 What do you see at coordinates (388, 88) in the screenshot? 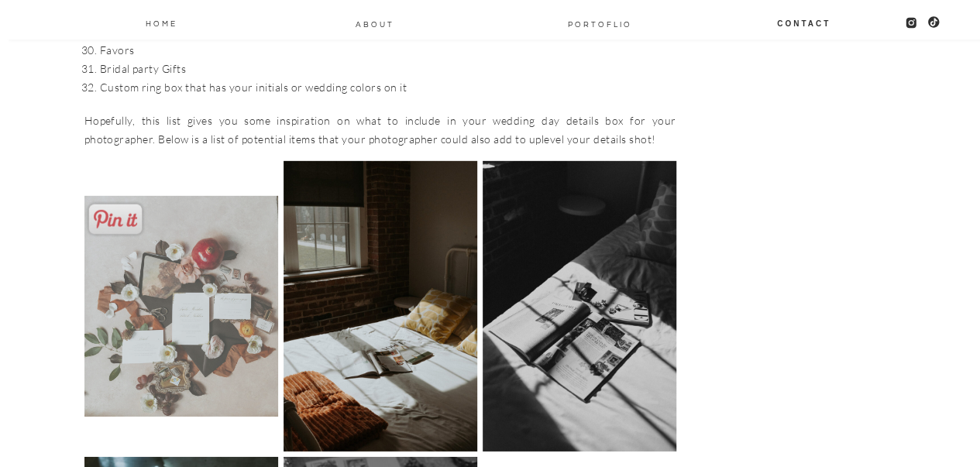
I see `li: Custom ring box that has your initials or wedding colors on it` at bounding box center [388, 88].